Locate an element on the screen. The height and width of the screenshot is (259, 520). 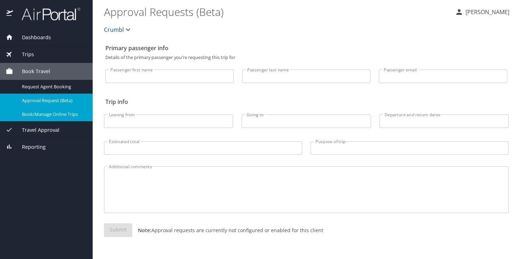
span: Travel Approval is located at coordinates (36, 130).